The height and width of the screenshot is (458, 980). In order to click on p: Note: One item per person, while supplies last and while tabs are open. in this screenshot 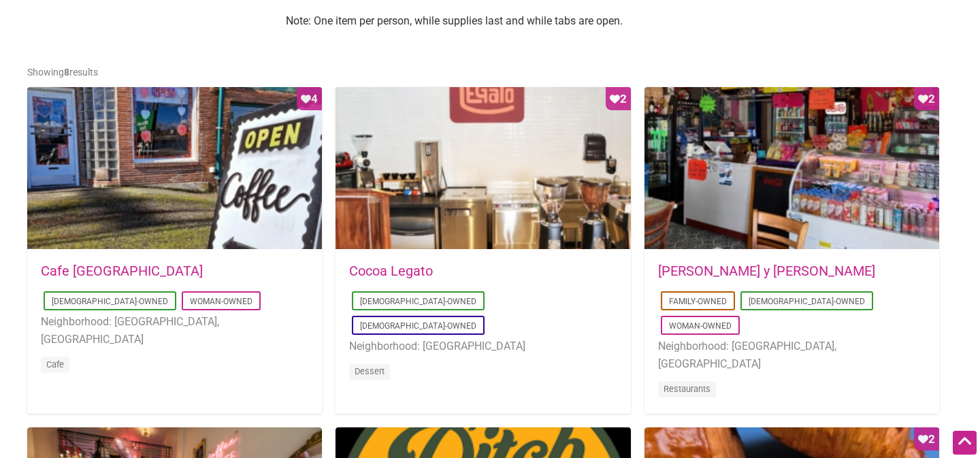, I will do `click(490, 21)`.